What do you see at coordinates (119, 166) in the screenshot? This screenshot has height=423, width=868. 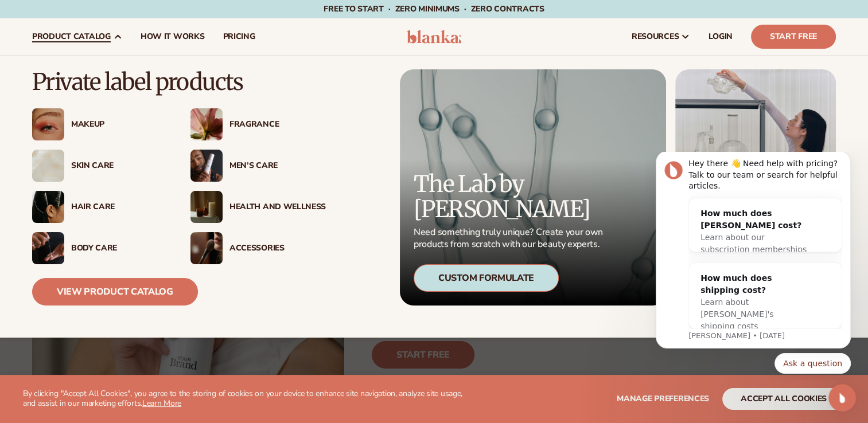 I see `div: Skin Care` at bounding box center [119, 166].